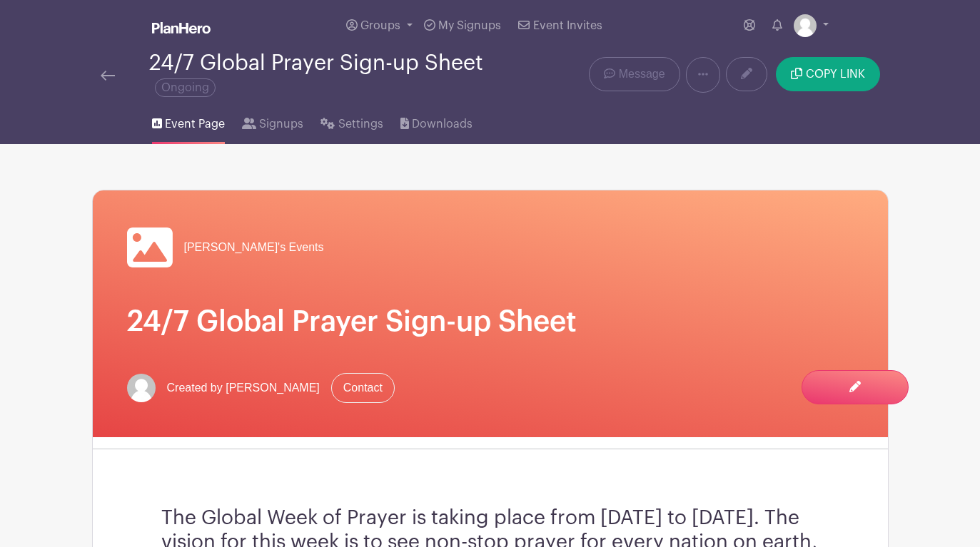 This screenshot has width=980, height=547. I want to click on span: COPY LINK, so click(835, 74).